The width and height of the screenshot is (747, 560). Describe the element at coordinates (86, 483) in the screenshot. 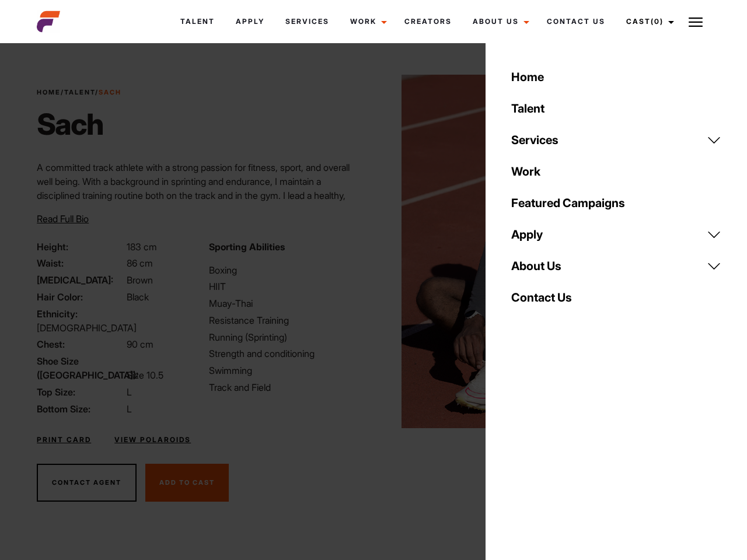

I see `button: Contact Agent` at that location.